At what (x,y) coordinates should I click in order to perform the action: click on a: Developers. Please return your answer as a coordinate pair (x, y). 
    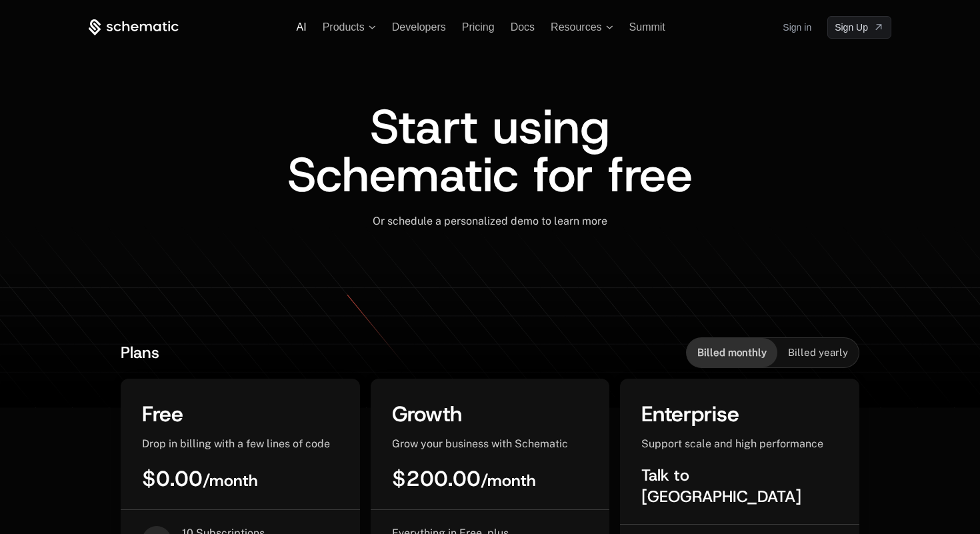
    Looking at the image, I should click on (418, 27).